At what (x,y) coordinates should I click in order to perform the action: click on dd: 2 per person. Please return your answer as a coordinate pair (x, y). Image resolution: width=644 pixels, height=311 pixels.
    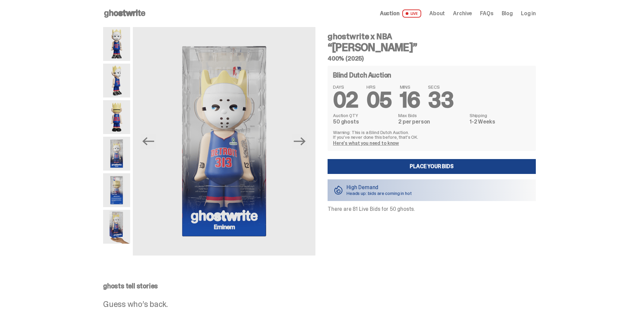
    Looking at the image, I should click on (431, 122).